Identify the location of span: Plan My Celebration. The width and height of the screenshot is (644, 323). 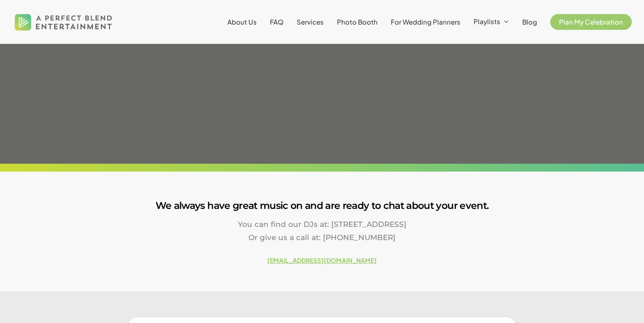
(591, 22).